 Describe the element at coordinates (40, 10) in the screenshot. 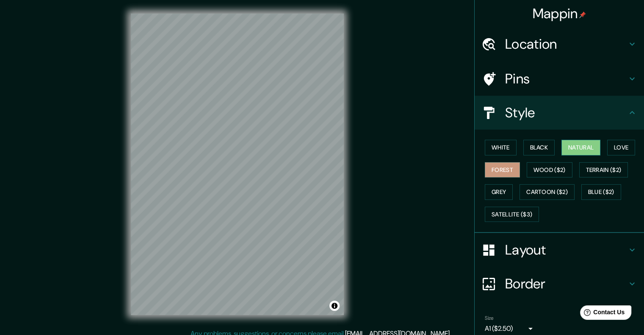

I see `span: Contact Us` at that location.